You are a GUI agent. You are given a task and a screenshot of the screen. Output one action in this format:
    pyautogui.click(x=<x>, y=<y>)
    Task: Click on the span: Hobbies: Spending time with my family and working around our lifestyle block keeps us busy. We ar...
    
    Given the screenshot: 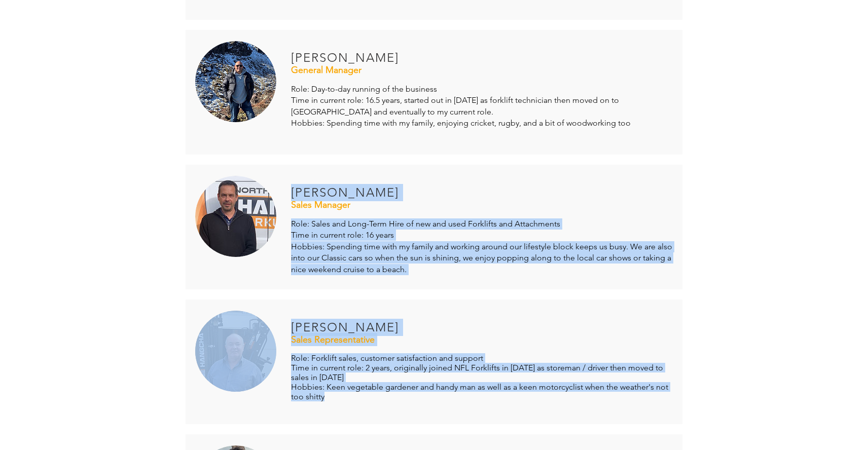 What is the action you would take?
    pyautogui.click(x=481, y=258)
    